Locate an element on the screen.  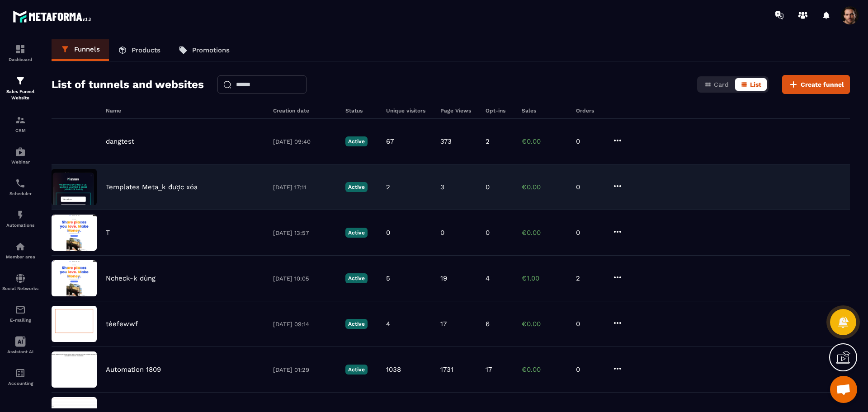
p: CRM is located at coordinates (20, 130).